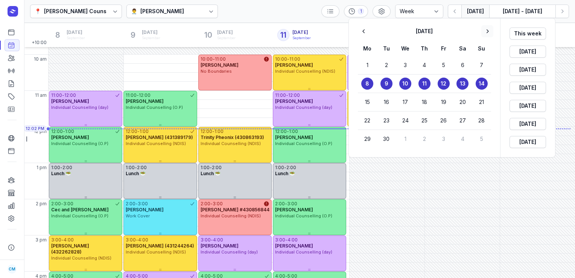  Describe the element at coordinates (367, 102) in the screenshot. I see `time: 15` at that location.